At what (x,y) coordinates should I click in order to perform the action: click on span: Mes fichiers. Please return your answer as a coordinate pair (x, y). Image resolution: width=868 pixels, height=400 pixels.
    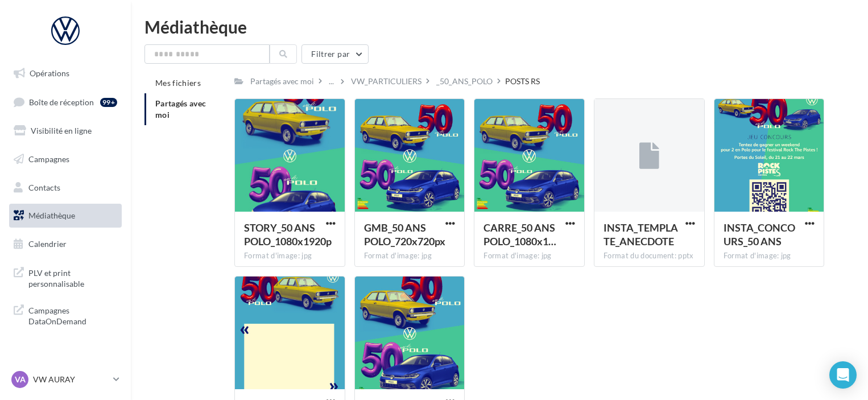
    Looking at the image, I should click on (178, 83).